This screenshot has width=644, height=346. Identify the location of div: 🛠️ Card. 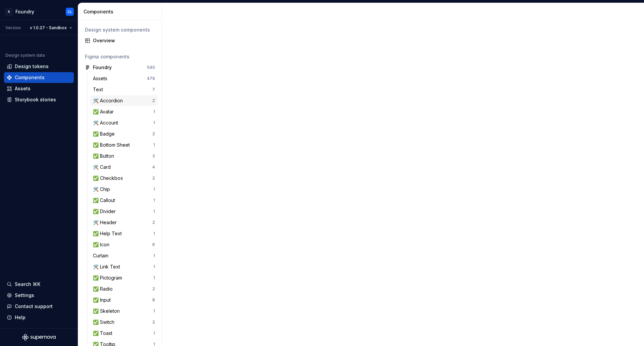
(103, 167).